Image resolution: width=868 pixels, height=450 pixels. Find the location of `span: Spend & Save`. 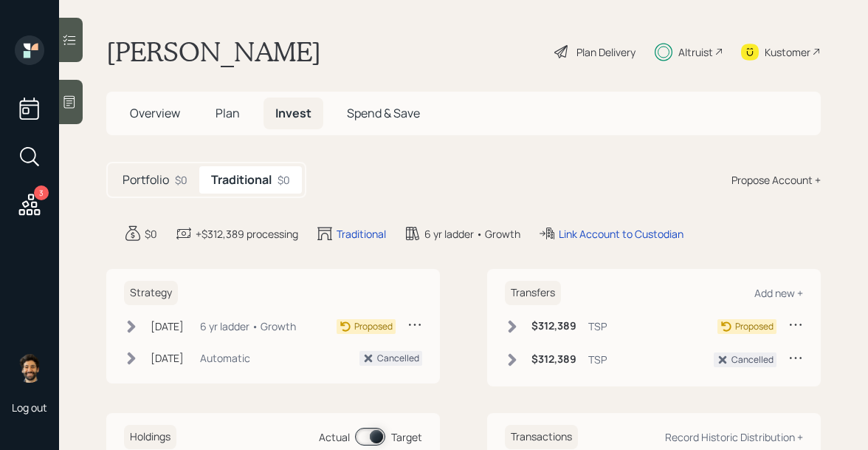

span: Spend & Save is located at coordinates (383, 113).